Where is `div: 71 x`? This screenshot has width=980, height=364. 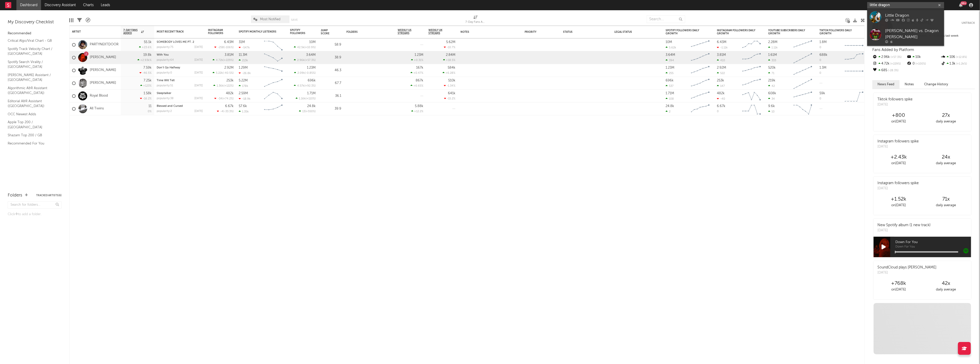 div: 71 x is located at coordinates (946, 199).